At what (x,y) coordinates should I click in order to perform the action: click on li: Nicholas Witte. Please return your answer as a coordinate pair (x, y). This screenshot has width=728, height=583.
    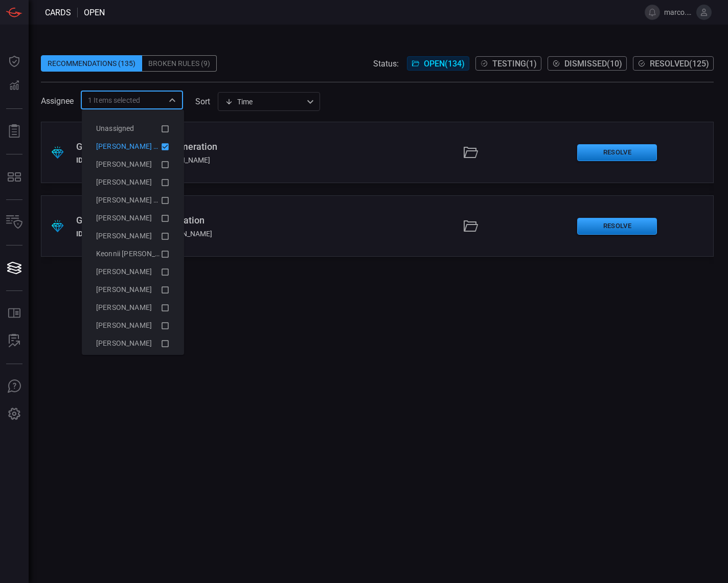
    Looking at the image, I should click on (133, 325).